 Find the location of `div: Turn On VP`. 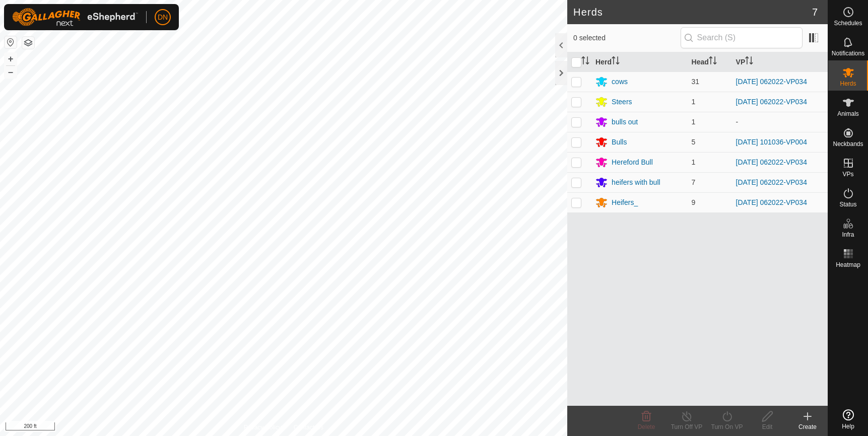

div: Turn On VP is located at coordinates (727, 427).